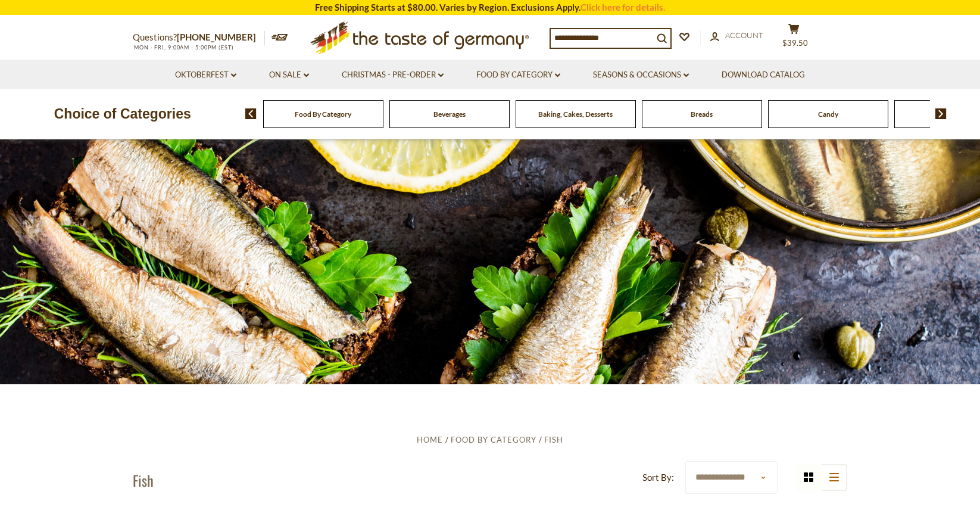 This screenshot has width=980, height=507. What do you see at coordinates (450, 113) in the screenshot?
I see `a: Beverages` at bounding box center [450, 113].